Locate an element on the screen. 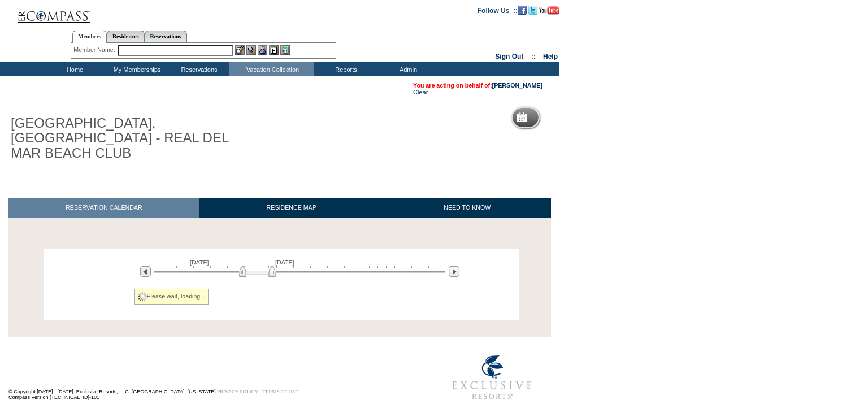 The height and width of the screenshot is (412, 868). div: Member Name: is located at coordinates (95, 50).